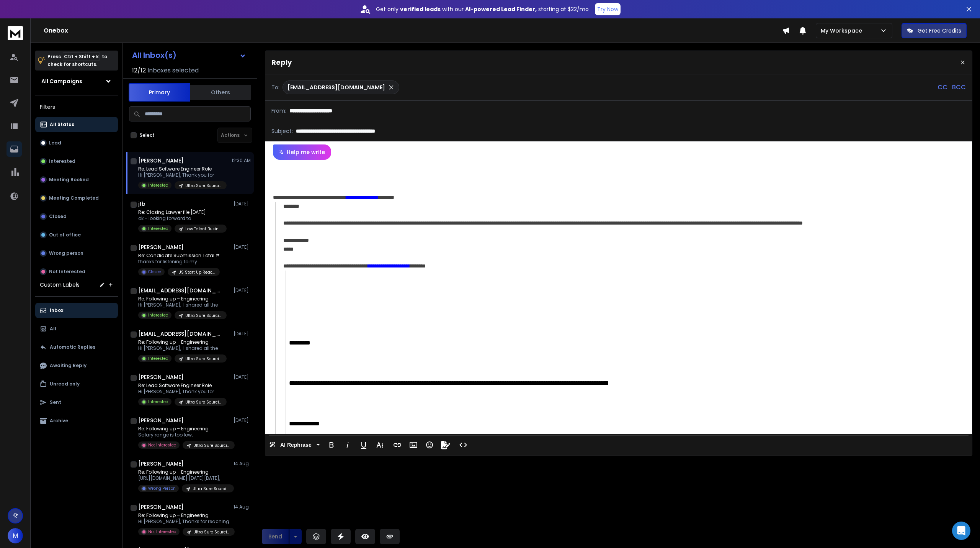 The width and height of the screenshot is (980, 548). Describe the element at coordinates (74, 198) in the screenshot. I see `p: Meeting Completed` at that location.